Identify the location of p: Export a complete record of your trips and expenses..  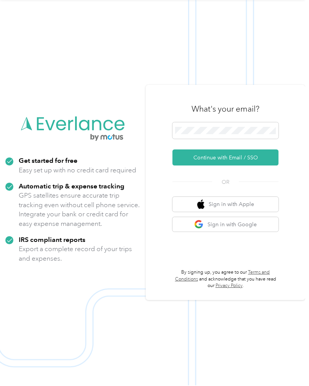
(79, 254).